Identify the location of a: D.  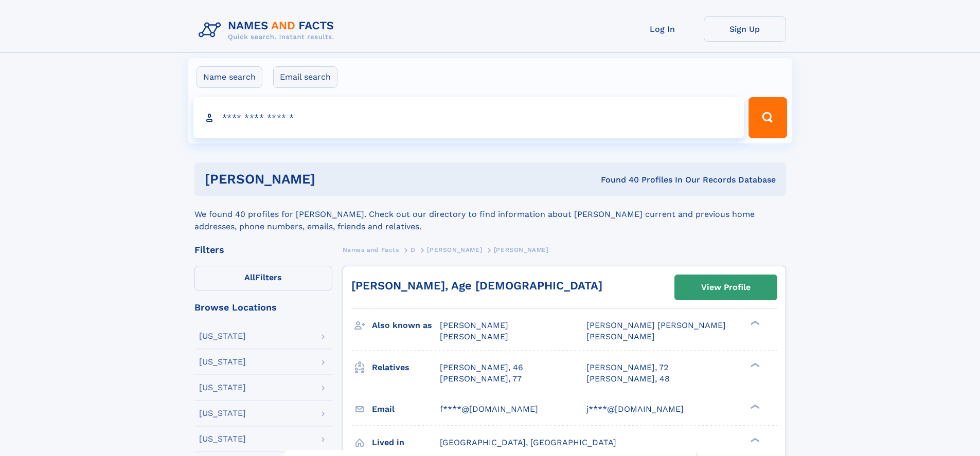
(413, 249).